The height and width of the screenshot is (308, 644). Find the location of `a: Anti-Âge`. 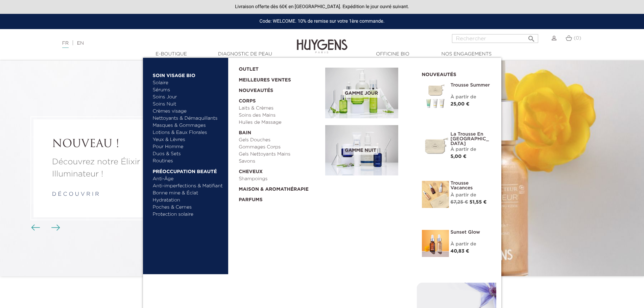

a: Anti-Âge is located at coordinates (188, 179).